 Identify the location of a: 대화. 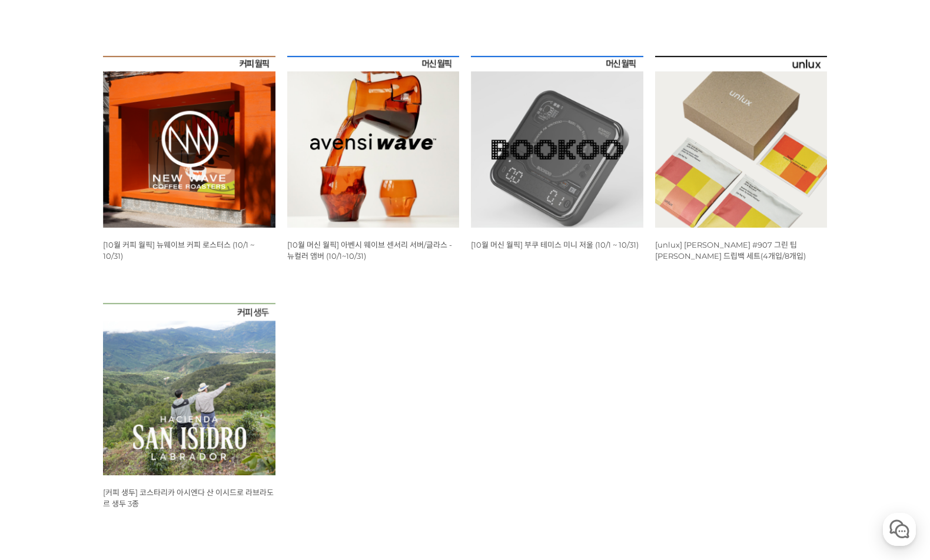
(115, 388).